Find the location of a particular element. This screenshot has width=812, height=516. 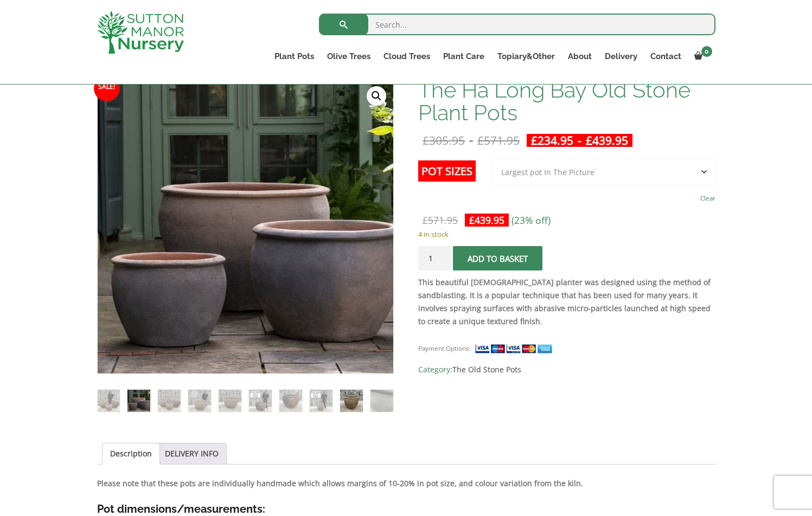

a: View full-screen image gallery is located at coordinates (376, 96).